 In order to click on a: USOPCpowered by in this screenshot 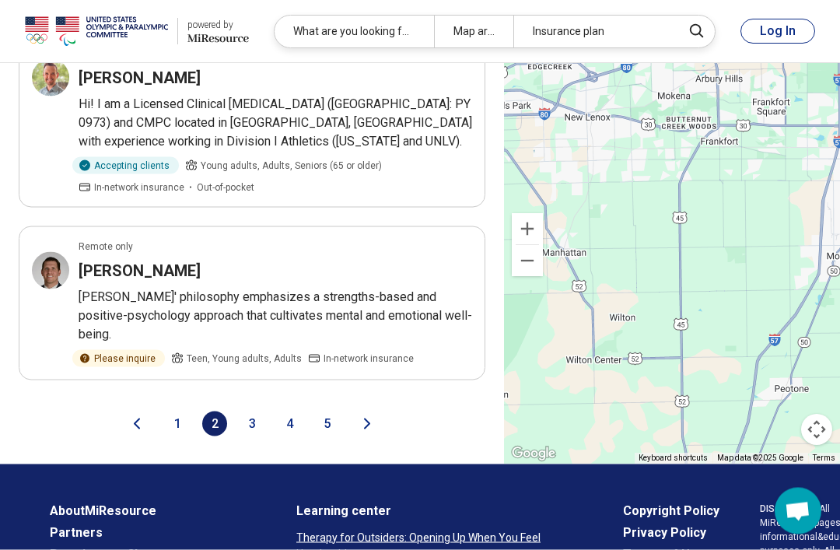, I will do `click(137, 31)`.